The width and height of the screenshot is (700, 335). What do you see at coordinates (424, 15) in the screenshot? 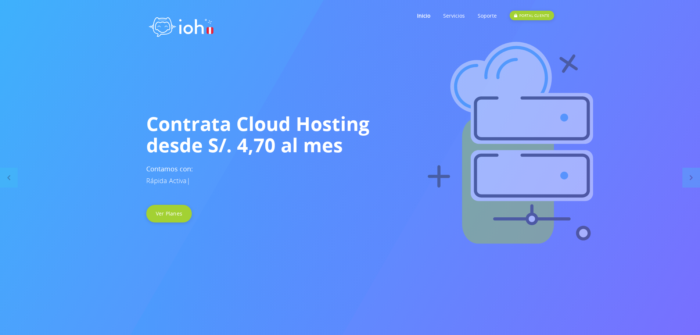
I see `a: Inicio` at bounding box center [424, 15].